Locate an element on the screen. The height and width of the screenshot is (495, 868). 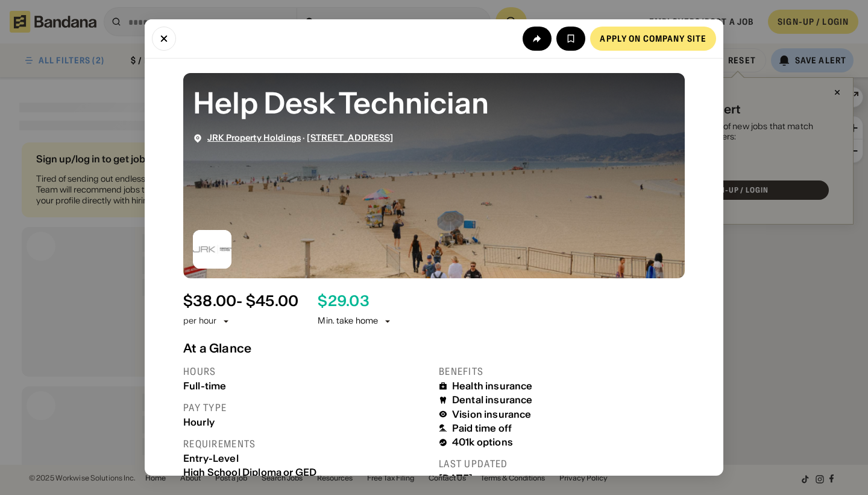
a: JRK Property Holdings is located at coordinates (254, 137).